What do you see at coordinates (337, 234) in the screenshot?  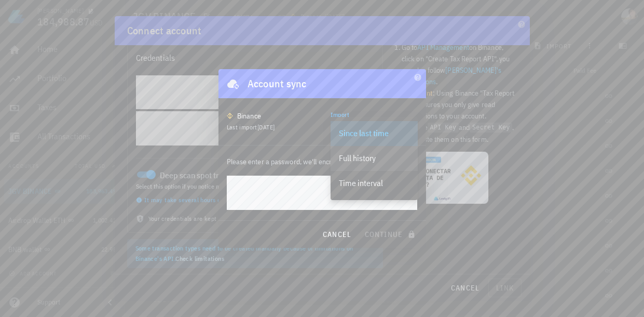 I see `button: cancel` at bounding box center [337, 234].